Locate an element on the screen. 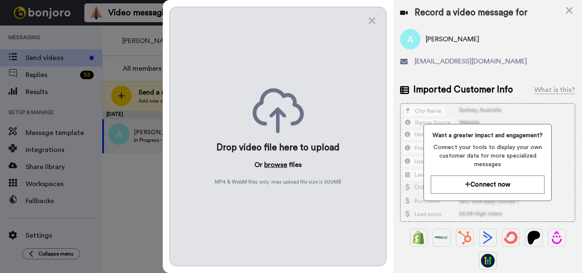  img: GoHighLevel is located at coordinates (487, 261).